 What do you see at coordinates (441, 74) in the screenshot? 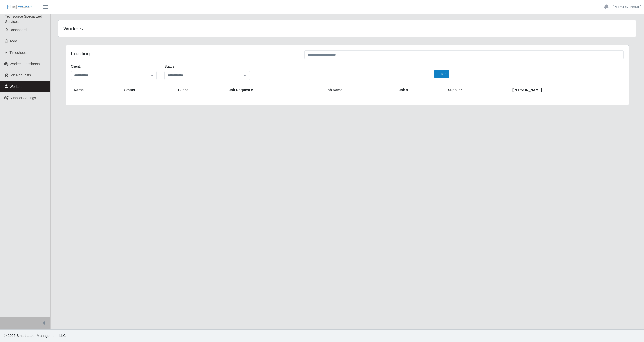
I see `button: Filter` at bounding box center [441, 74].